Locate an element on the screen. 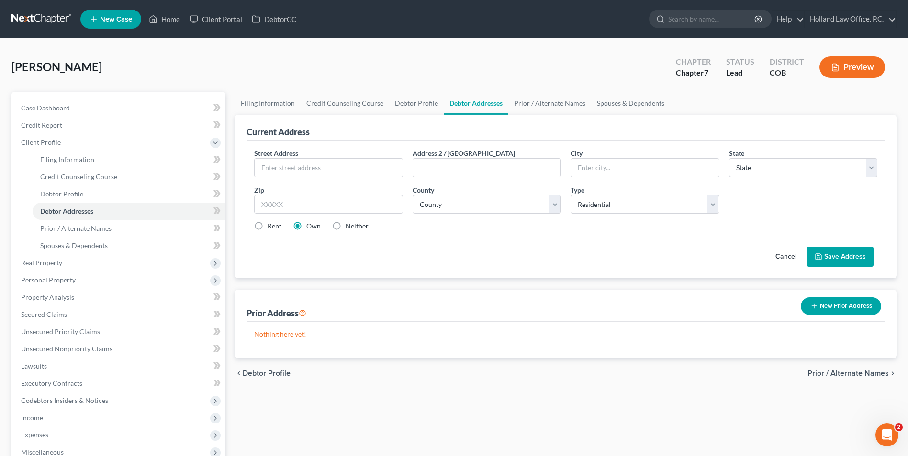 The image size is (908, 456). div: Status is located at coordinates (740, 62).